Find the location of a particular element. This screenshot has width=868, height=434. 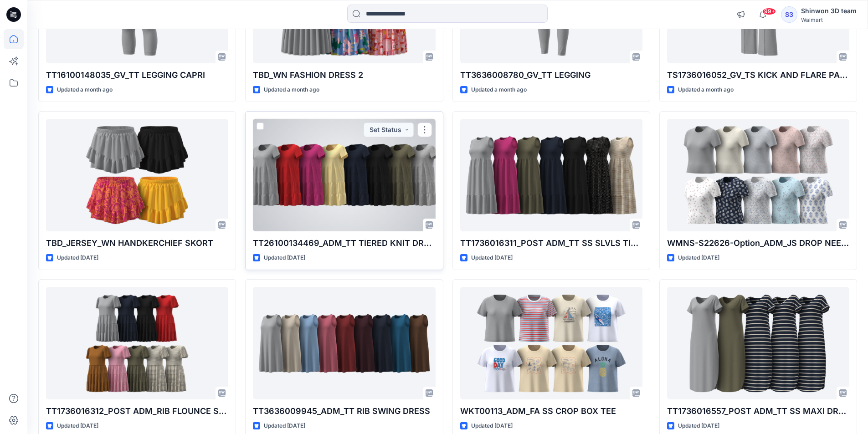

a: TT26100134469_ADM_TT TIERED KNIT DRESS is located at coordinates (344, 175).